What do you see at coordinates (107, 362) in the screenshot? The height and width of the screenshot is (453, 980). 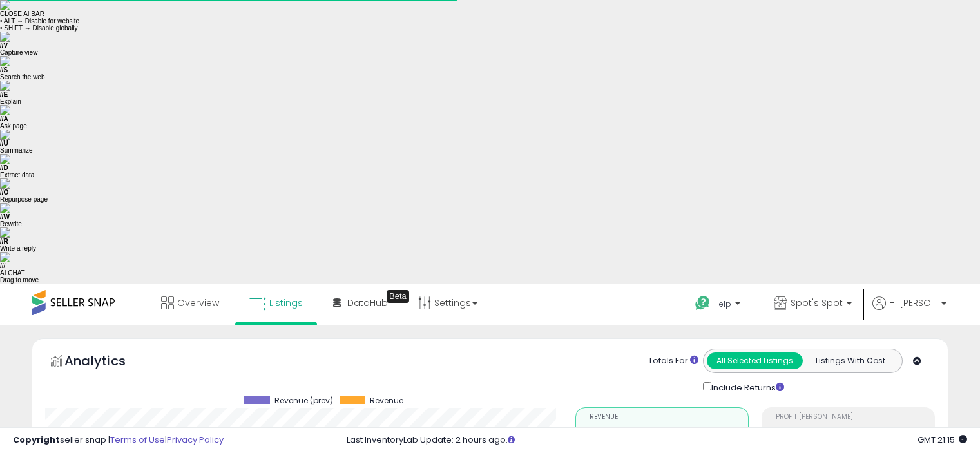 I see `h5: Analytics` at bounding box center [107, 362].